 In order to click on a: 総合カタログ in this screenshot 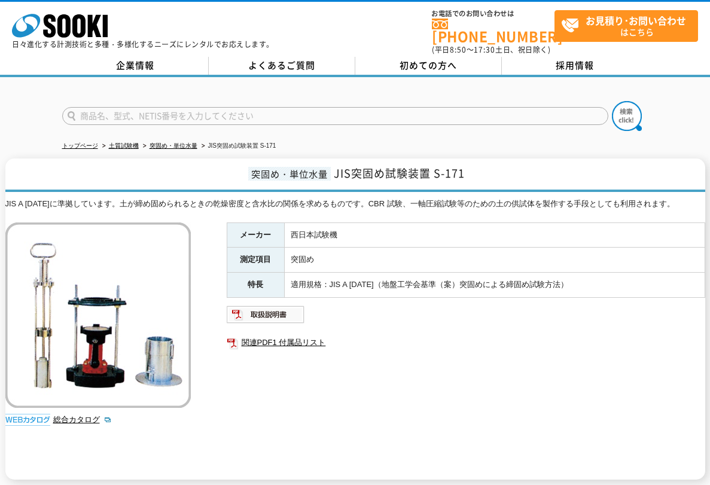, I will do `click(83, 420)`.